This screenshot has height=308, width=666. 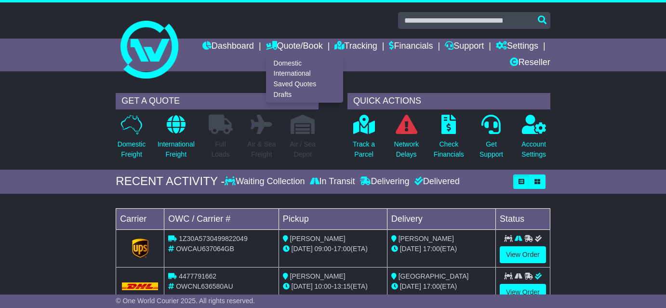 What do you see at coordinates (140, 219) in the screenshot?
I see `td: Carrier` at bounding box center [140, 219].